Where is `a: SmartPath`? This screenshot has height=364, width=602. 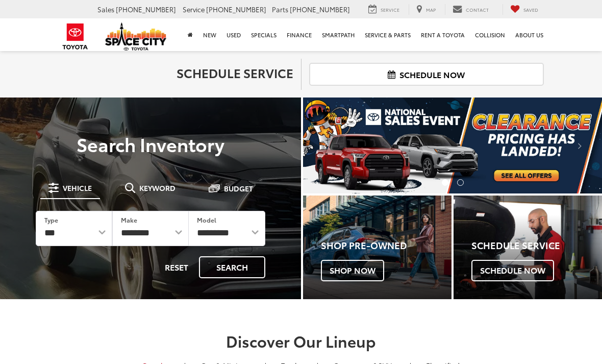 a: SmartPath is located at coordinates (338, 35).